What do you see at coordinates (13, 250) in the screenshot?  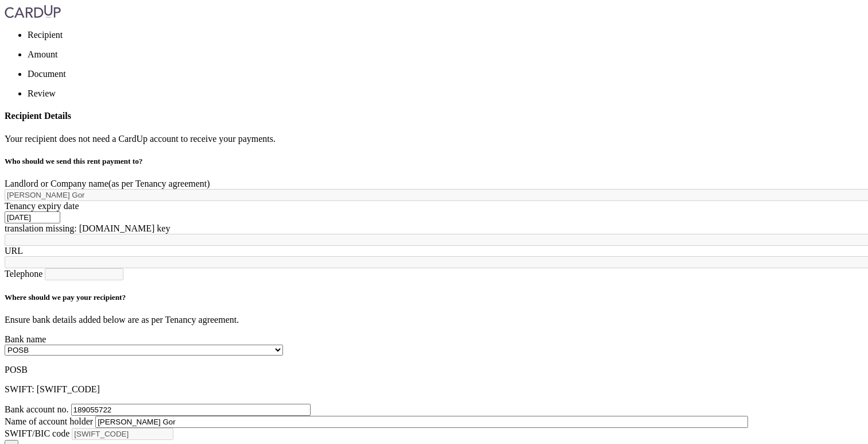 I see `label: URL` at bounding box center [13, 250].